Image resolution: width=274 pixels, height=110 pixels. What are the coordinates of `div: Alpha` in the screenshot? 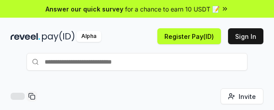 It's located at (89, 36).